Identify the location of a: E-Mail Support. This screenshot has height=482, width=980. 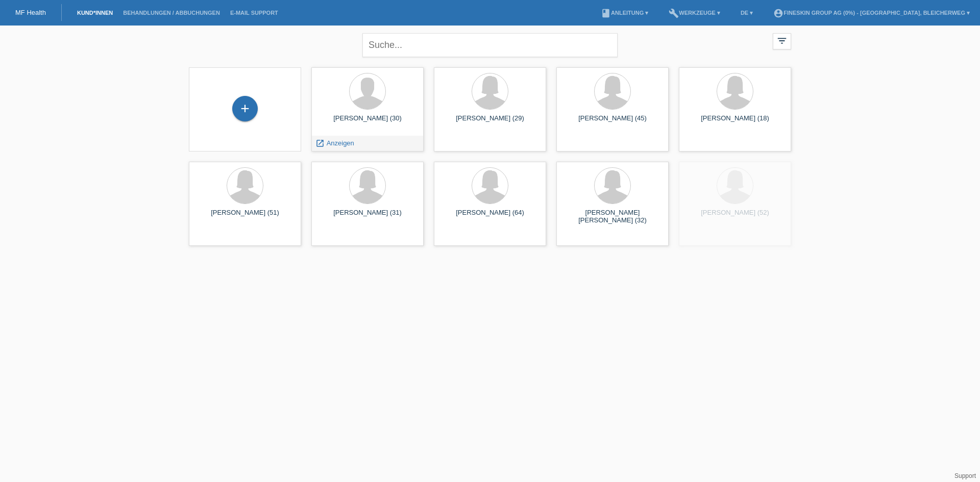
(254, 13).